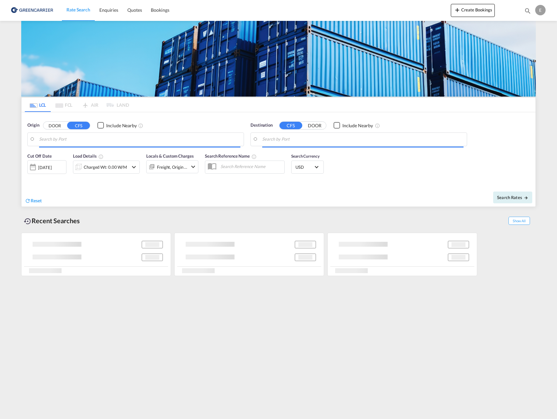 The width and height of the screenshot is (557, 419). Describe the element at coordinates (305, 156) in the screenshot. I see `span: Search Currency` at that location.